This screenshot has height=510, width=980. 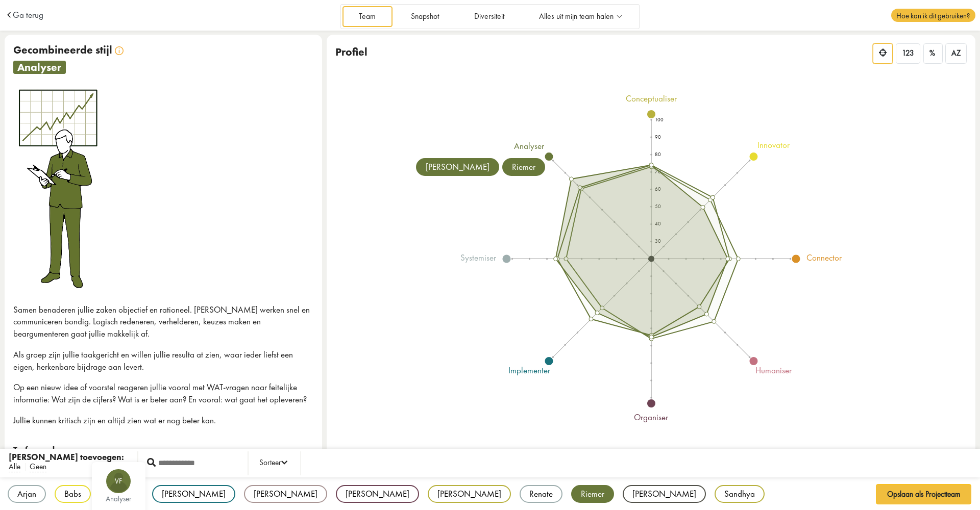 I want to click on div: Renate, so click(x=541, y=494).